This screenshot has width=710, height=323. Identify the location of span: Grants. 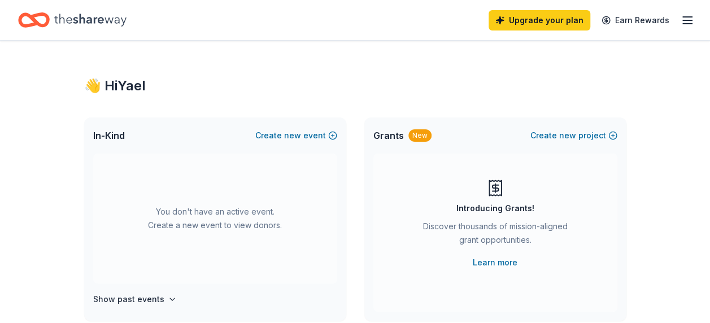
(388, 135).